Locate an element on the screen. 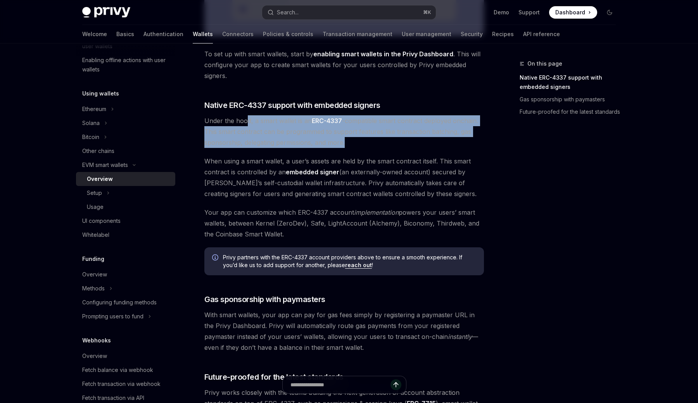 This screenshot has height=403, width=698. div: Search... is located at coordinates (288, 12).